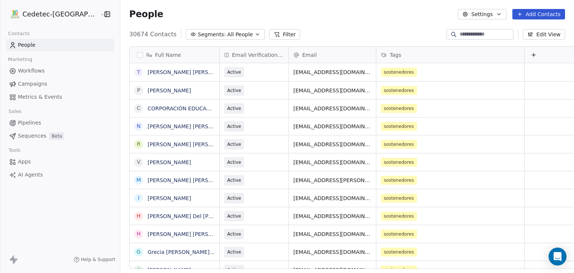  What do you see at coordinates (95, 259) in the screenshot?
I see `a: Help & Support` at bounding box center [95, 259].